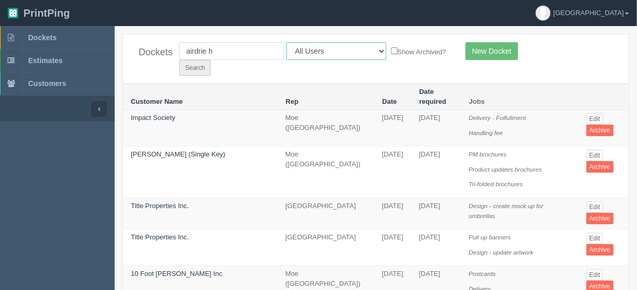 The height and width of the screenshot is (290, 637). I want to click on th: Jobs, so click(519, 97).